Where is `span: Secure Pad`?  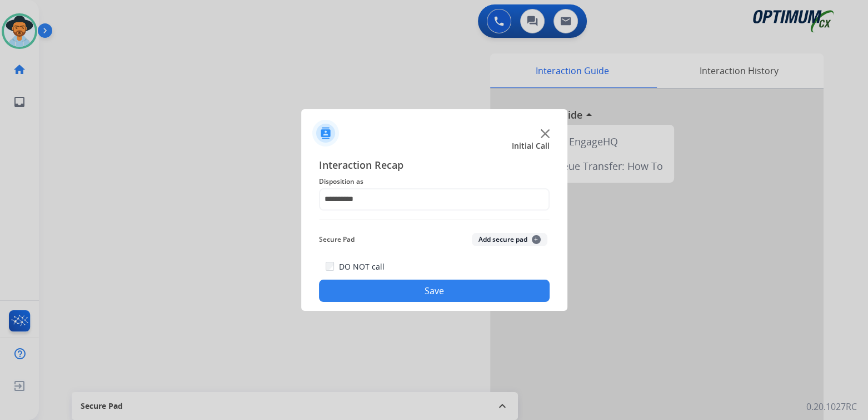 span: Secure Pad is located at coordinates (337, 240).